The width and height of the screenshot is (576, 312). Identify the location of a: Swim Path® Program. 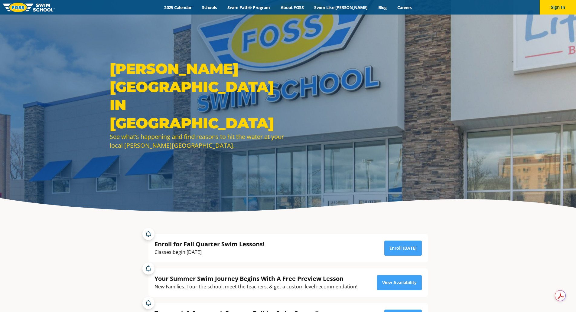
(249, 7).